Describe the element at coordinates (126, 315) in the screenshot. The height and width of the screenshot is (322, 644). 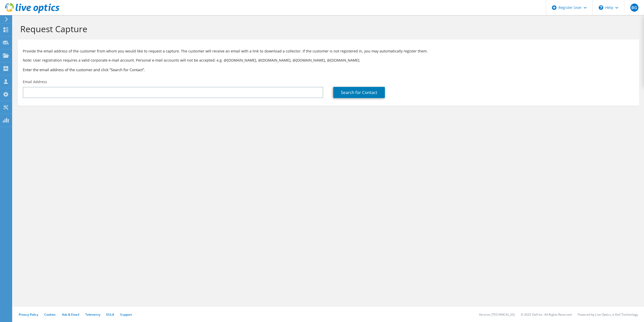
I see `a: Support` at that location.